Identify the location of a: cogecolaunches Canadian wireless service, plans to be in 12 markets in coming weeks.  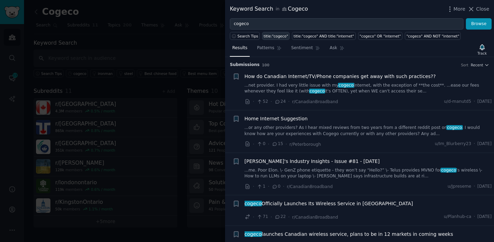
(349, 234).